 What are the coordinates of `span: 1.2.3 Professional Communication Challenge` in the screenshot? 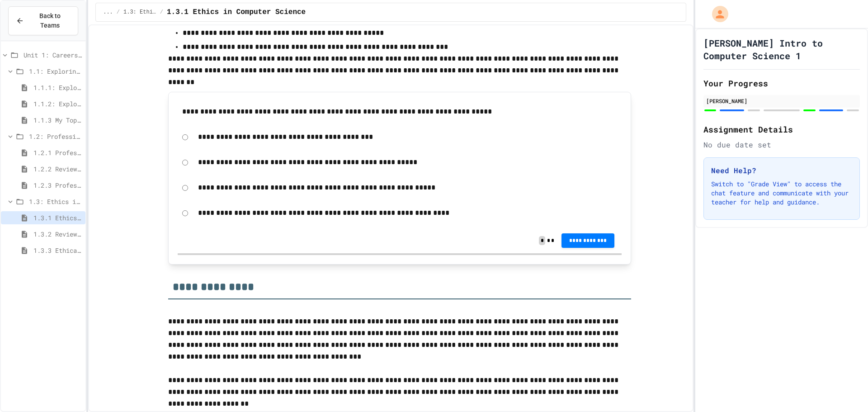 It's located at (57, 185).